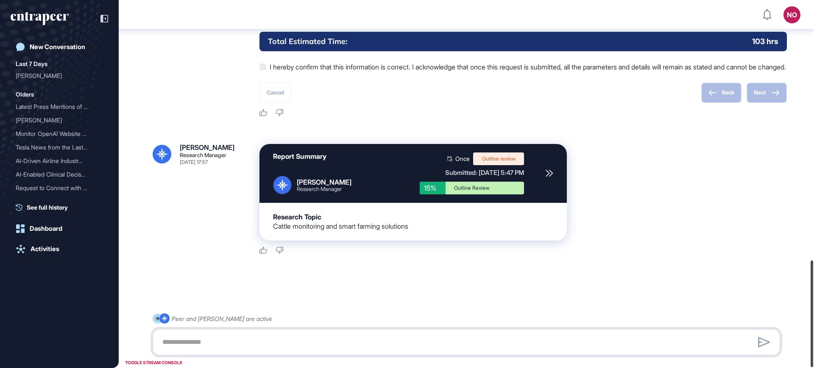 Image resolution: width=814 pixels, height=368 pixels. I want to click on div: Cattle monitoring and smart farming solutions, so click(340, 226).